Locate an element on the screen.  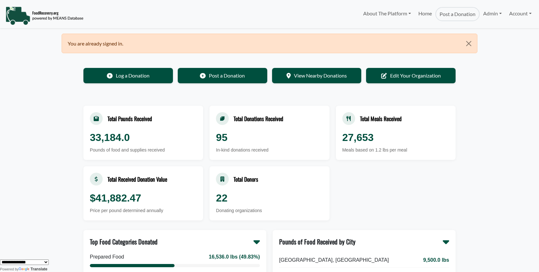
div: Total Donors is located at coordinates (246, 179).